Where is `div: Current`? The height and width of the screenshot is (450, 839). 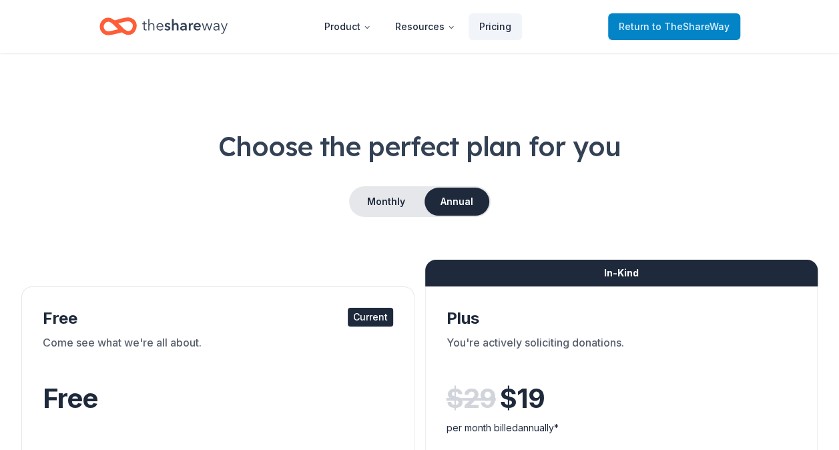
div: Current is located at coordinates (370, 317).